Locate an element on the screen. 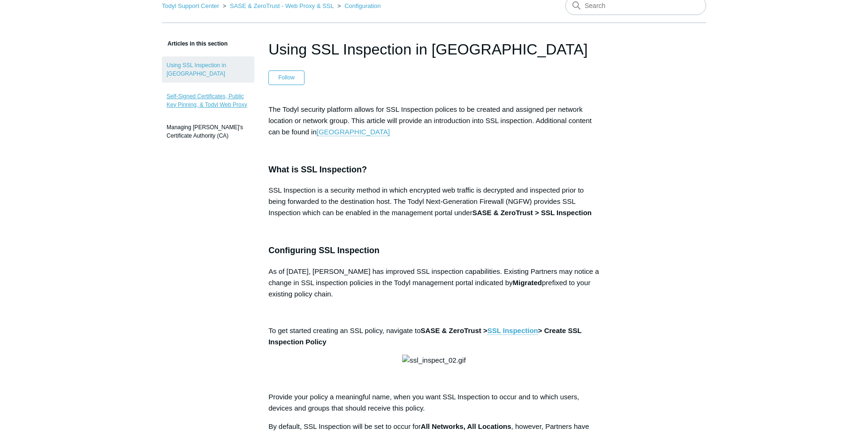 The image size is (868, 435). strong: All Networks, All Locations is located at coordinates (466, 426).